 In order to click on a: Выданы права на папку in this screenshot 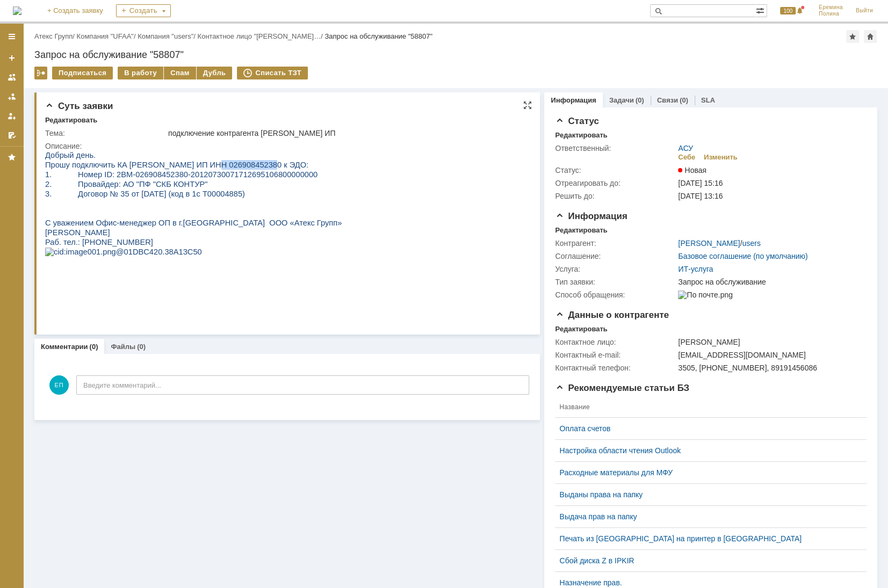, I will do `click(707, 495)`.